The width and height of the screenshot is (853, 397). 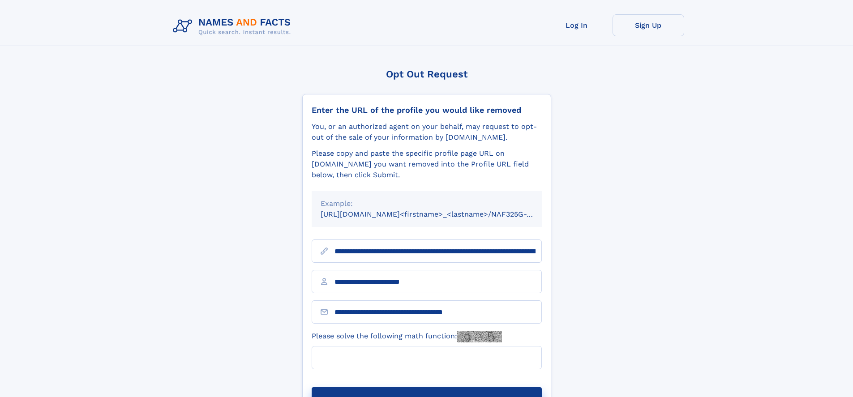 I want to click on a: Sign Up, so click(x=648, y=25).